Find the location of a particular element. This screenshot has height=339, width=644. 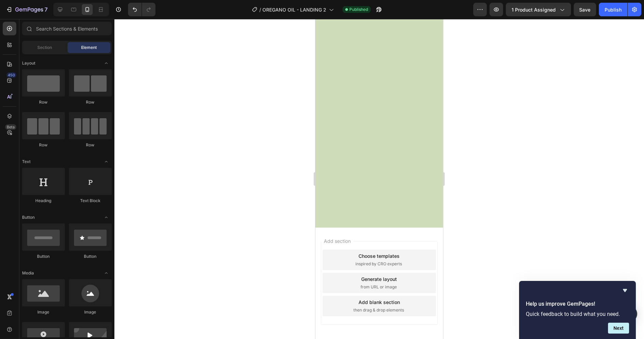

button: Next question is located at coordinates (619, 328).